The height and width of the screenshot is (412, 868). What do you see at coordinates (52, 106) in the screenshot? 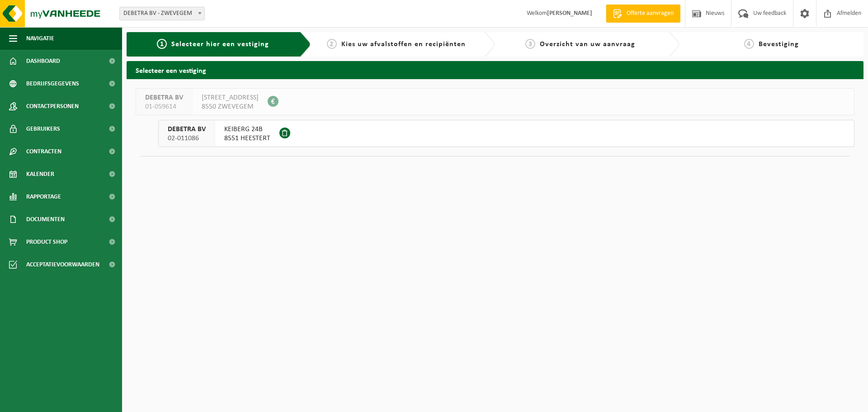
I see `span: Contactpersonen` at bounding box center [52, 106].